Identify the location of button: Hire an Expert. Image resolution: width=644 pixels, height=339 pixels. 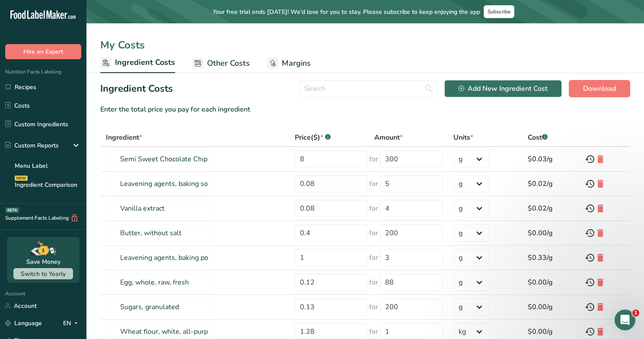
(43, 51).